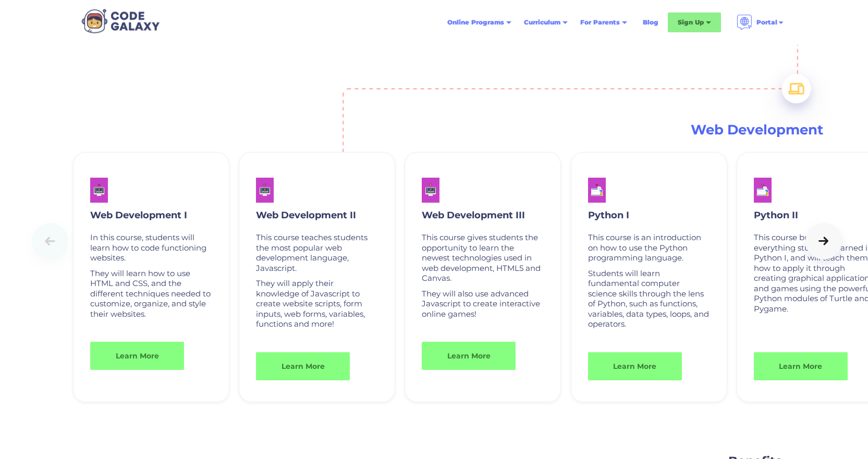 This screenshot has width=868, height=459. Describe the element at coordinates (317, 304) in the screenshot. I see `p: They will apply their knowledge of Javascript to create website scripts, form inputs, web forms, ...` at that location.